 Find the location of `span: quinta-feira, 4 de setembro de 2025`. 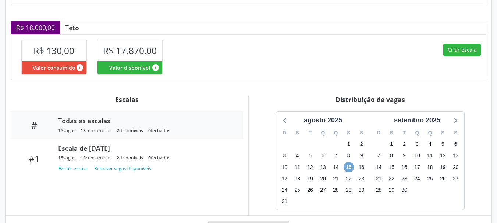

span: quinta-feira, 4 de setembro de 2025 is located at coordinates (430, 145).